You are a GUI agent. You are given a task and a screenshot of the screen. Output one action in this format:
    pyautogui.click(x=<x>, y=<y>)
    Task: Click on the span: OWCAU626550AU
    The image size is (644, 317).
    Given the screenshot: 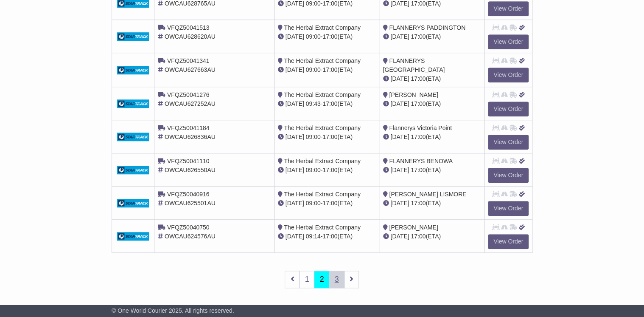 What is the action you would take?
    pyautogui.click(x=190, y=170)
    